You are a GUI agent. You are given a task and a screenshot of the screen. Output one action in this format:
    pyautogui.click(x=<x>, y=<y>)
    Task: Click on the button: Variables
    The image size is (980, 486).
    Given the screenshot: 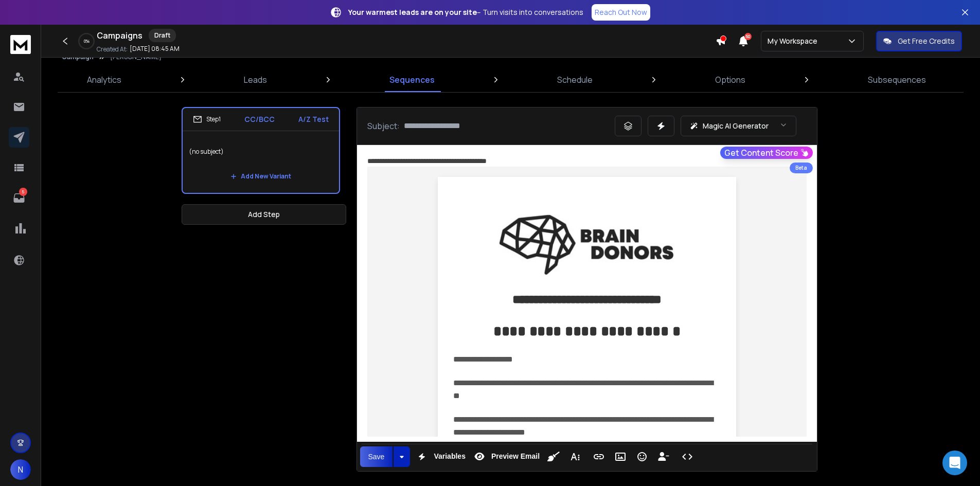 What is the action you would take?
    pyautogui.click(x=440, y=457)
    